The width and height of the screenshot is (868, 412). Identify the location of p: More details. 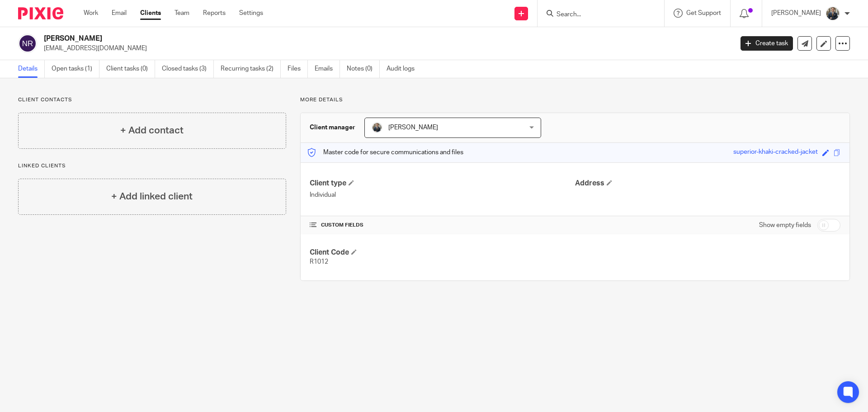
(575, 100).